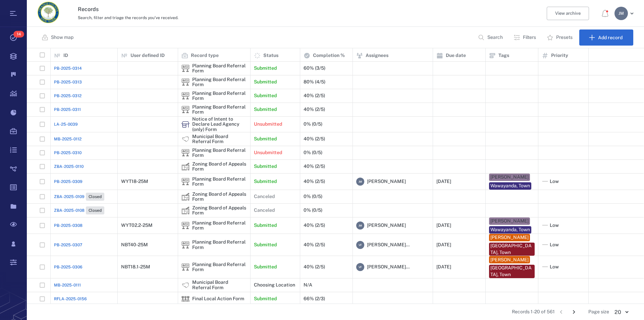  I want to click on button: Show map, so click(58, 37).